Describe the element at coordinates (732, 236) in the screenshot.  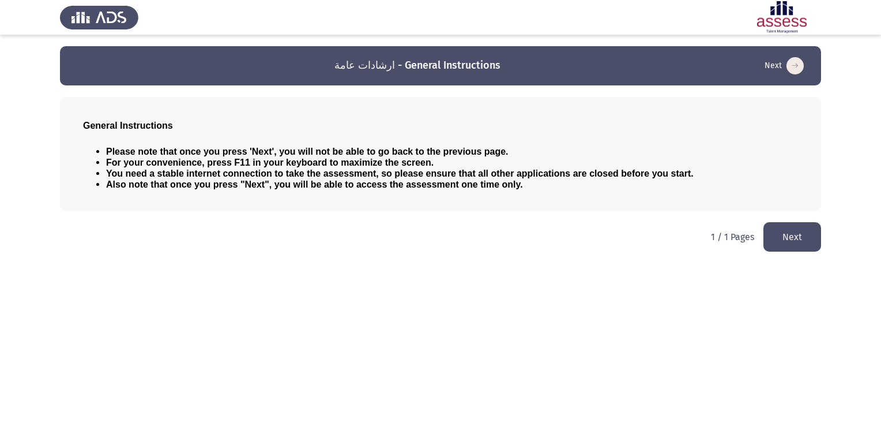
I see `p: 1 / 1 Pages` at that location.